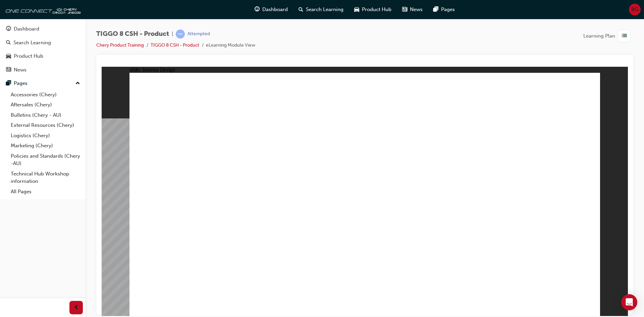 This screenshot has width=644, height=317. I want to click on a: Technical Hub Workshop information, so click(45, 177).